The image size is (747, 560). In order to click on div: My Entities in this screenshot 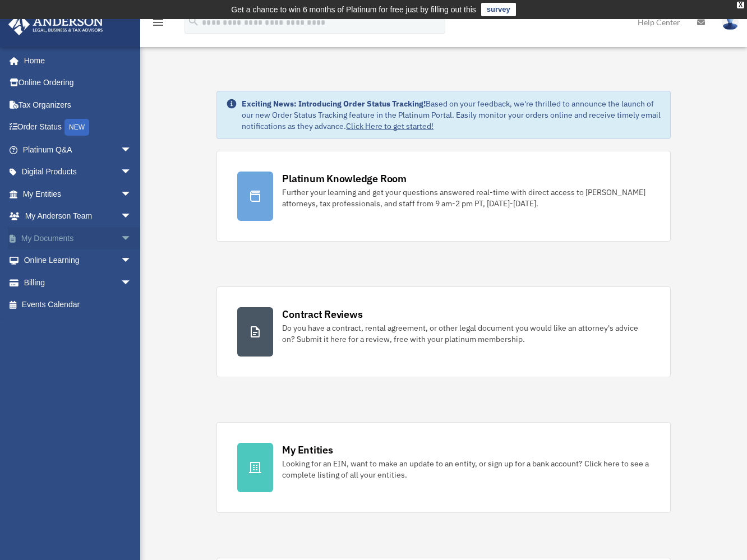, I will do `click(308, 449)`.